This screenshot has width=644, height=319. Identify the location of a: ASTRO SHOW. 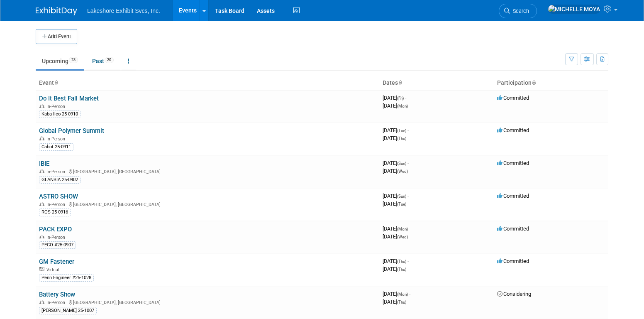
(59, 196).